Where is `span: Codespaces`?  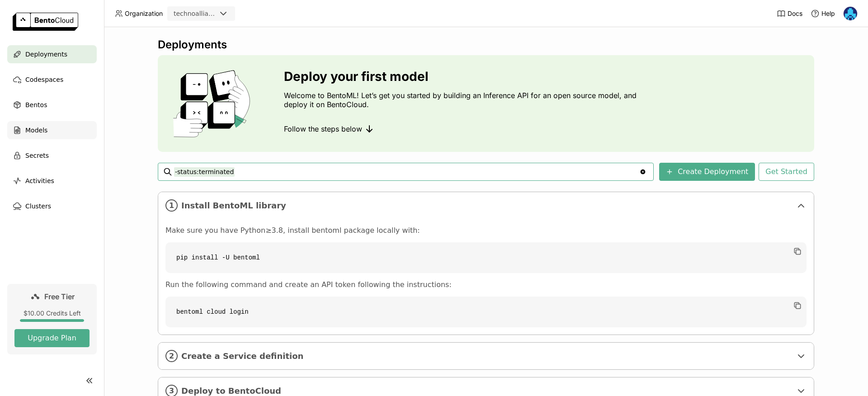
span: Codespaces is located at coordinates (44, 80).